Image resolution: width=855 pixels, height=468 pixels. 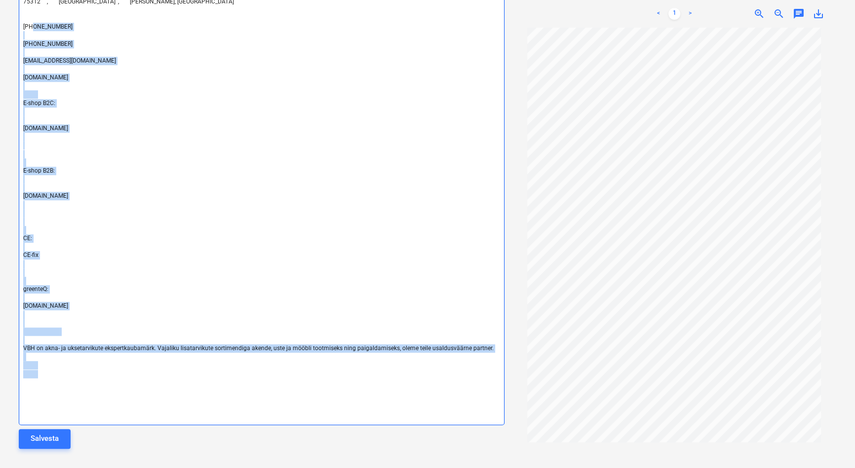 I want to click on span: greenteQ:, so click(x=36, y=289).